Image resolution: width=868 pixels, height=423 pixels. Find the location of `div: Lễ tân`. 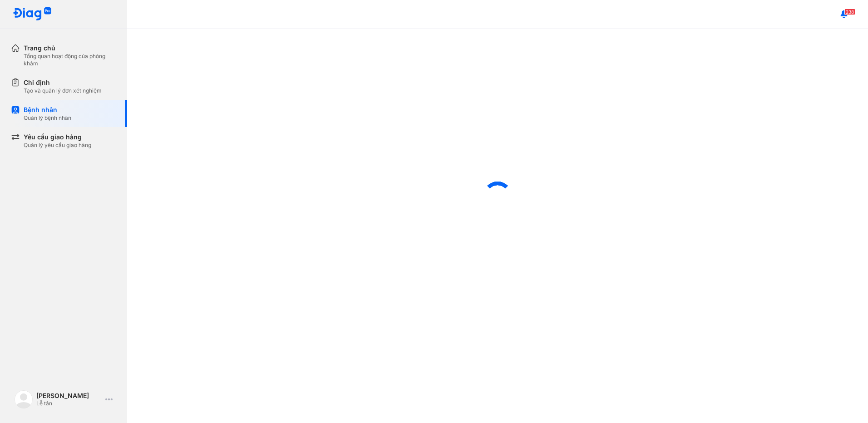

div: Lễ tân is located at coordinates (69, 404).